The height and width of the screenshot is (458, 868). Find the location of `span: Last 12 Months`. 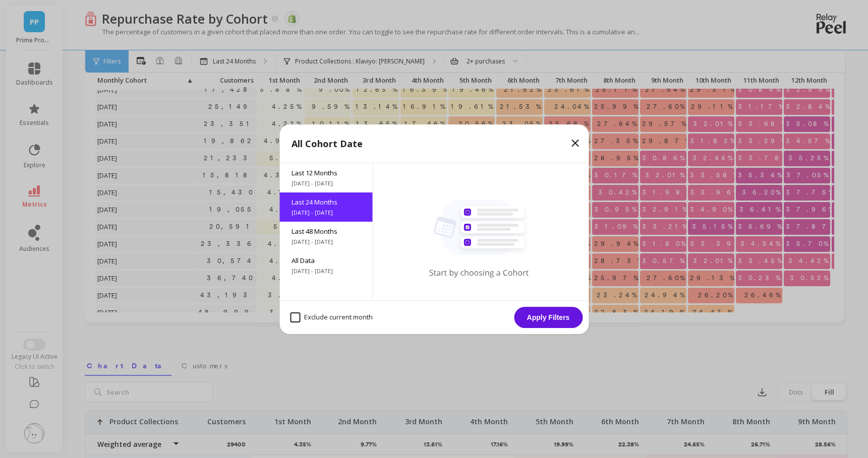

span: Last 12 Months is located at coordinates (326, 173).